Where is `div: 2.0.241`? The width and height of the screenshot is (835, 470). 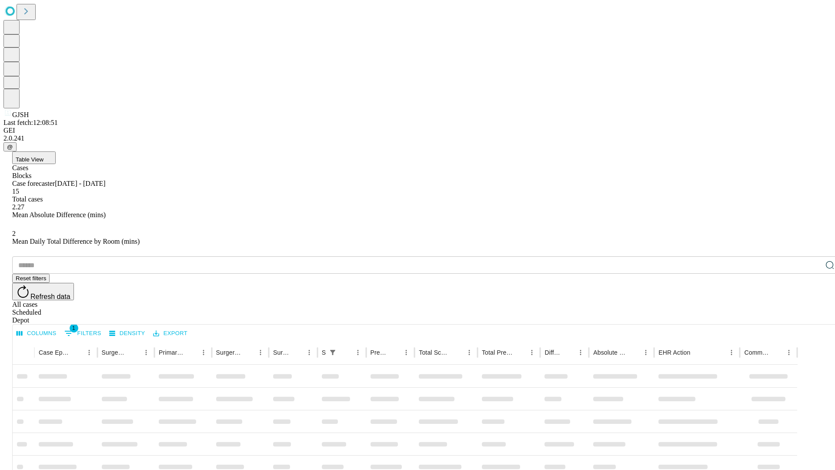
div: 2.0.241 is located at coordinates (418, 138).